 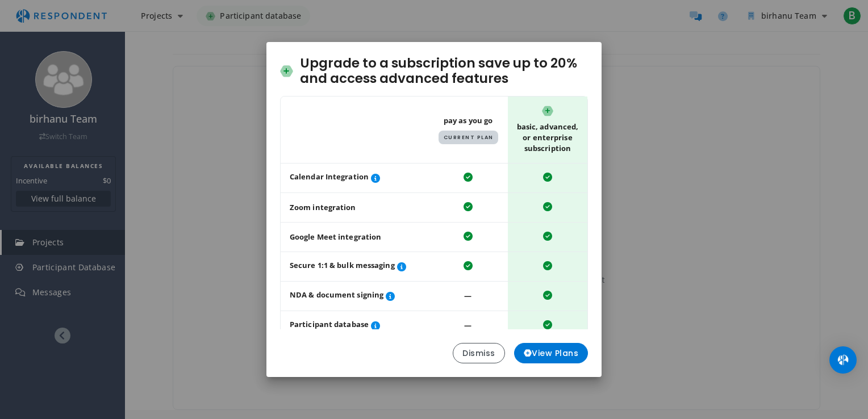 I want to click on button: Review, organize, and invite previously paid participants., so click(x=376, y=325).